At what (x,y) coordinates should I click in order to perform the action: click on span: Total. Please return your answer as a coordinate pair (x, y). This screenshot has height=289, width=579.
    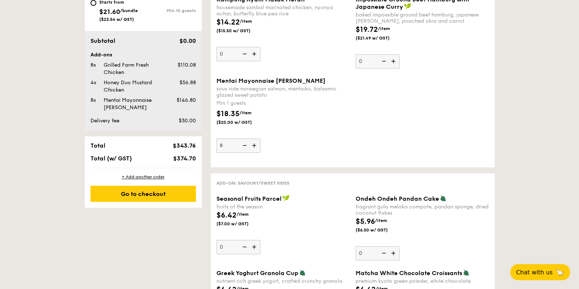
    Looking at the image, I should click on (98, 146).